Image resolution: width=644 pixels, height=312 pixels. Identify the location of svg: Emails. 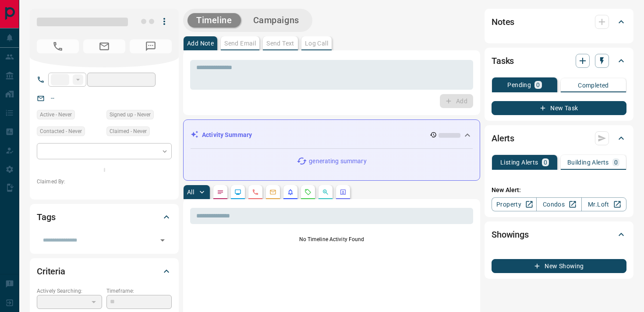
(273, 192).